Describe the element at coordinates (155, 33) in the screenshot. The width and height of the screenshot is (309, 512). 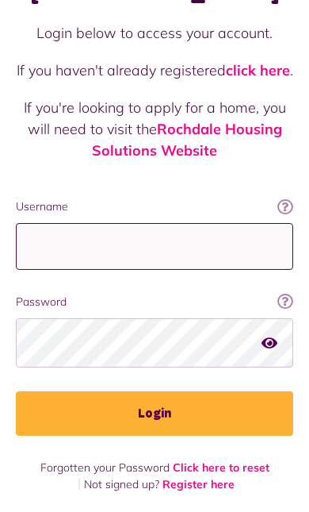
I see `p: Login below to access your account.` at that location.